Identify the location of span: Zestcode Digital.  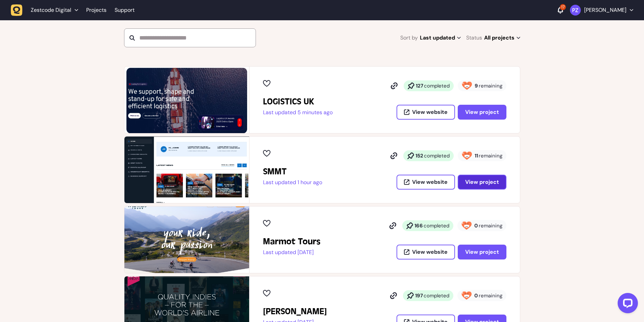
(51, 10).